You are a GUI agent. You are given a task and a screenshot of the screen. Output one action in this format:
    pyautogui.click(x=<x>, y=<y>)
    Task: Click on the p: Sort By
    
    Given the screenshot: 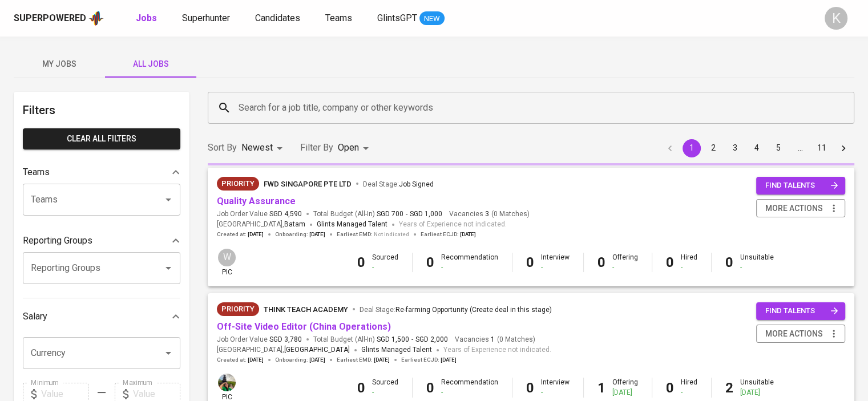 What is the action you would take?
    pyautogui.click(x=222, y=148)
    